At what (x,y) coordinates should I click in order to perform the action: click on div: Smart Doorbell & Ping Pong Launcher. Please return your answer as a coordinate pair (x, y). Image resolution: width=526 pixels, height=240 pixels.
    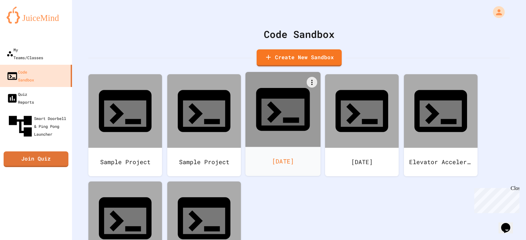
    Looking at the image, I should click on (38, 126).